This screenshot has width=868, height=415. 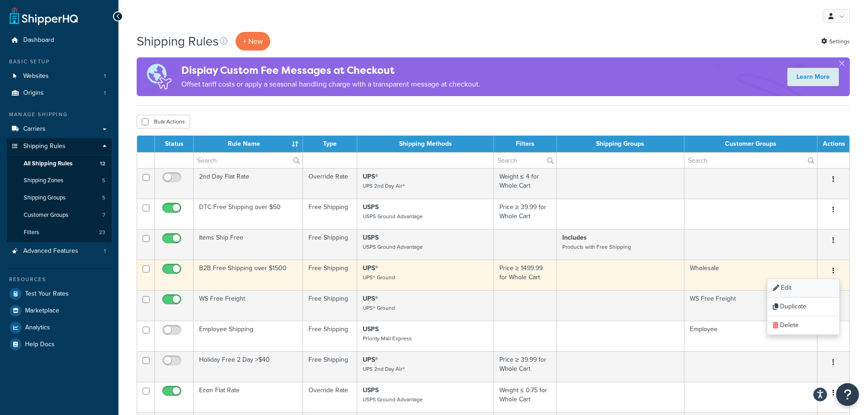 I want to click on th: Rule Name : activate to sort column ascending, so click(x=248, y=144).